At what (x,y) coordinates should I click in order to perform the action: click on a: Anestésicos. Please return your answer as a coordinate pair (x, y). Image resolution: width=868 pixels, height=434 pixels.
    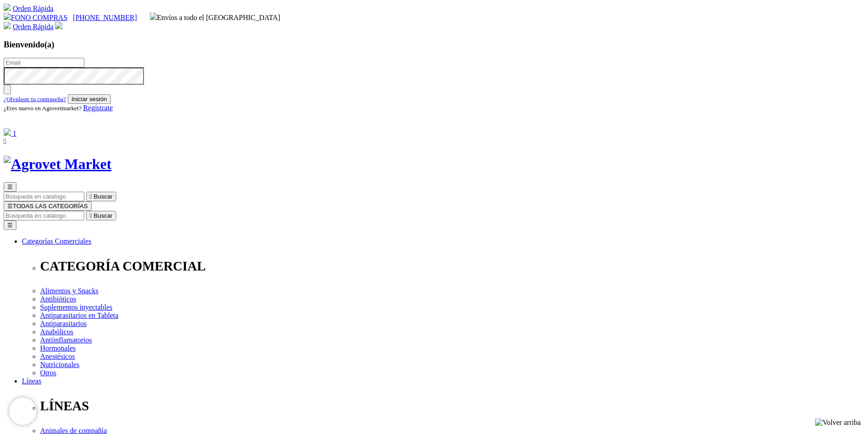
    Looking at the image, I should click on (57, 356).